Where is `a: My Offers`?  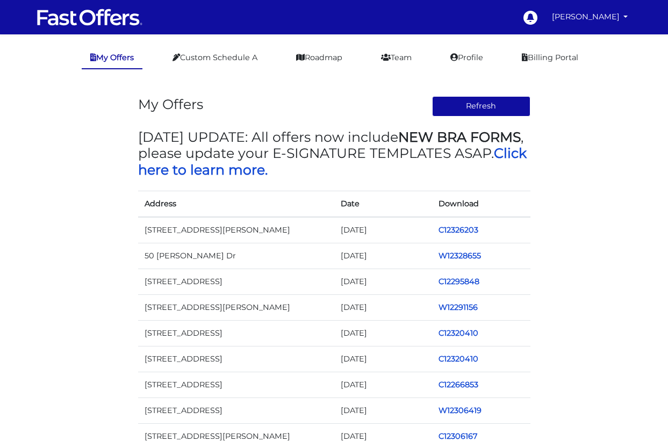 a: My Offers is located at coordinates (112, 58).